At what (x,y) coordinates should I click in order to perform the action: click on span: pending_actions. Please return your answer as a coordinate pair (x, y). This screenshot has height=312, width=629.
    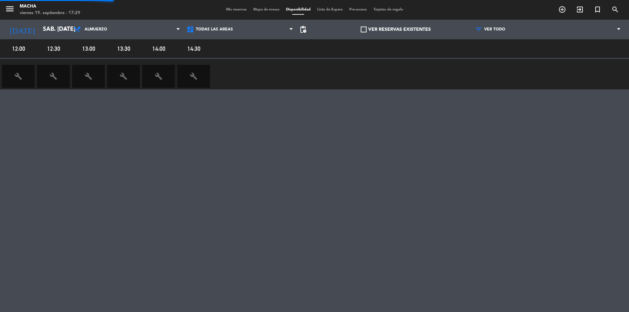
    Looking at the image, I should click on (303, 30).